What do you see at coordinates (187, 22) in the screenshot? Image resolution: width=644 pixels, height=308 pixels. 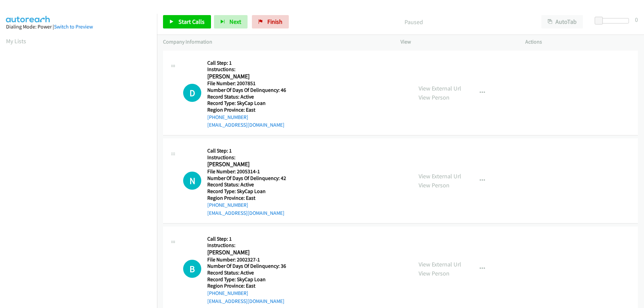 I see `a: Start Calls` at bounding box center [187, 22].